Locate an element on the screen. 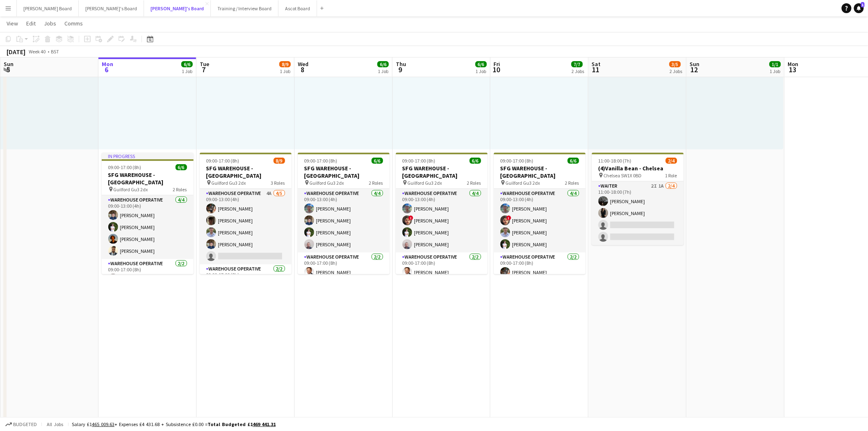 The height and width of the screenshot is (431, 868). span: 7/7 is located at coordinates (577, 64).